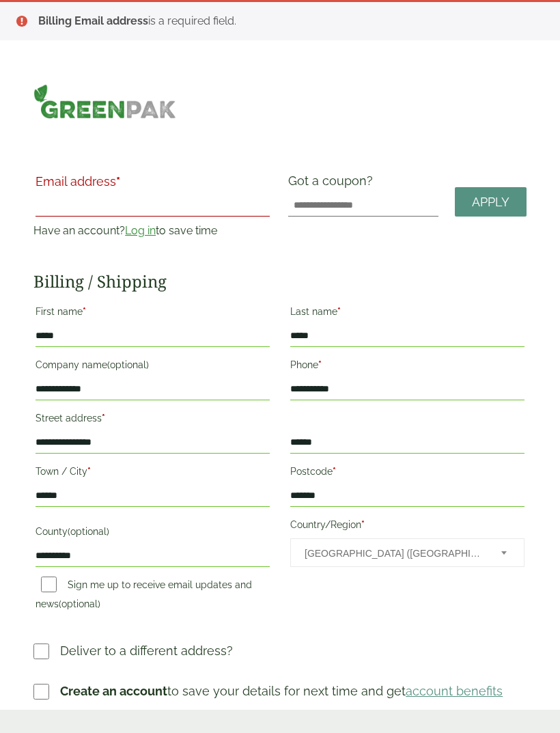 The width and height of the screenshot is (560, 733). What do you see at coordinates (407, 473) in the screenshot?
I see `label: Postcode` at bounding box center [407, 473].